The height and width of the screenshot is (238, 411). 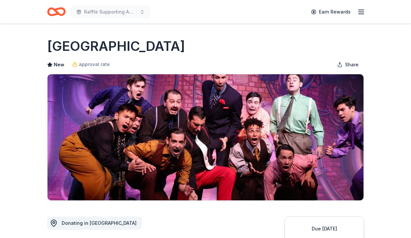 What do you see at coordinates (94, 64) in the screenshot?
I see `span: approval rate` at bounding box center [94, 64].